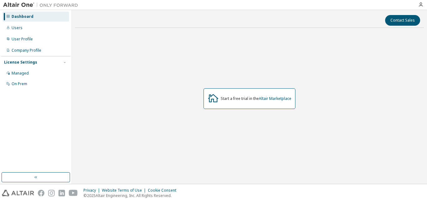  Describe the element at coordinates (73, 193) in the screenshot. I see `img: youtube.svg` at that location.